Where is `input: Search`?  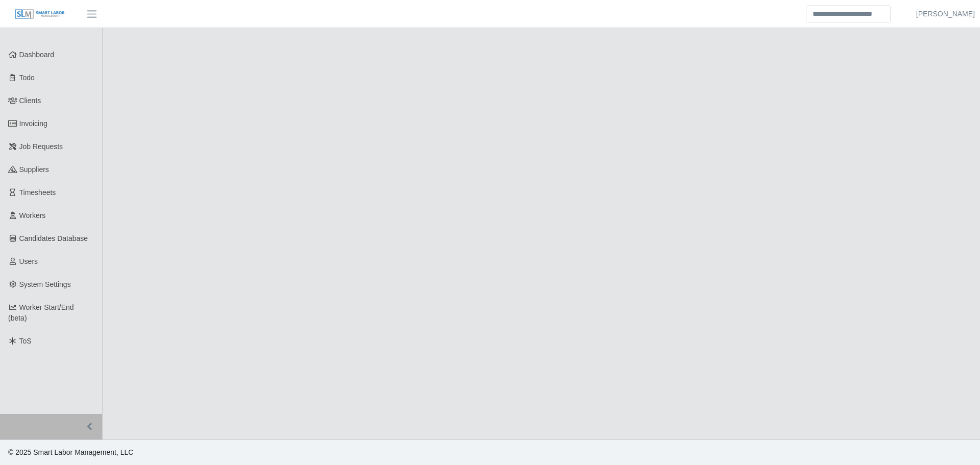
input: Search is located at coordinates (848, 13).